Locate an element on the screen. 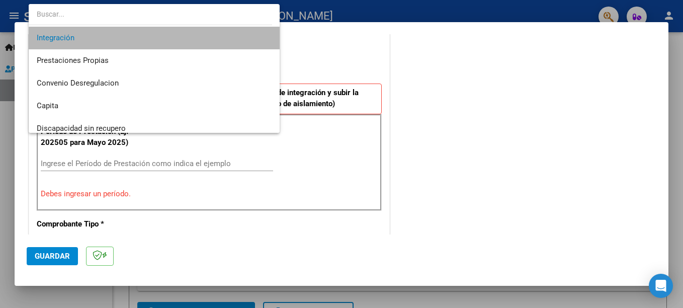  div: Open Intercom Messenger is located at coordinates (661, 286).